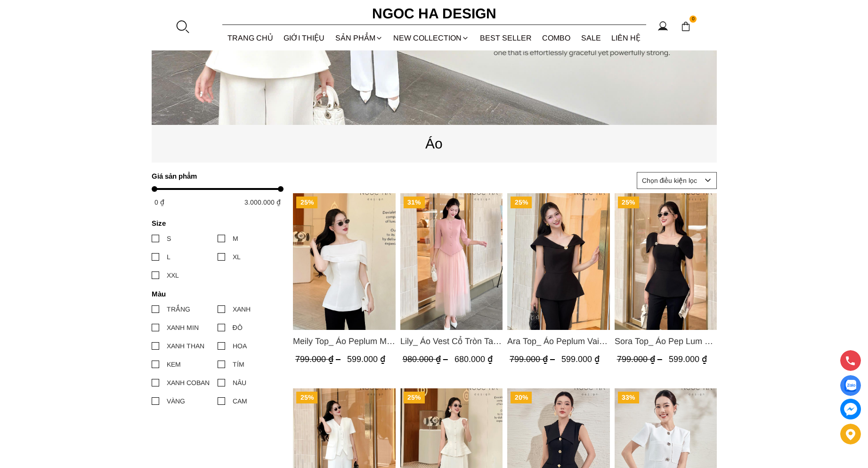 This screenshot has height=468, width=868. What do you see at coordinates (626, 38) in the screenshot?
I see `a: LIÊN HỆ` at bounding box center [626, 38].